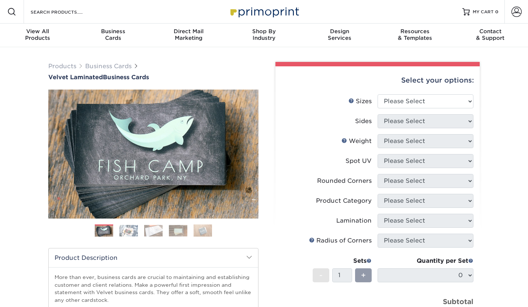 Image resolution: width=528 pixels, height=307 pixels. Describe the element at coordinates (188, 35) in the screenshot. I see `a: Direct MailMarketing` at that location.